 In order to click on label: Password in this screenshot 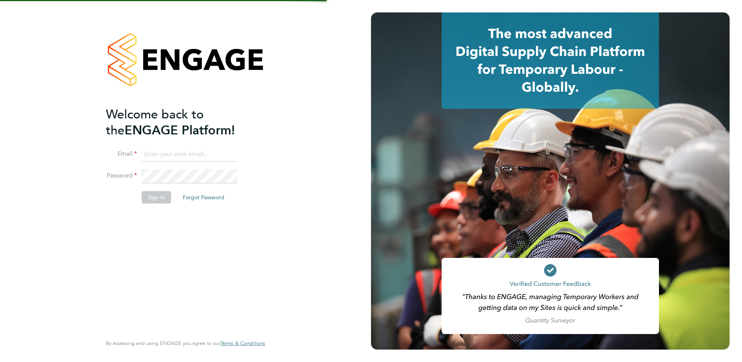, I will do `click(121, 175)`.